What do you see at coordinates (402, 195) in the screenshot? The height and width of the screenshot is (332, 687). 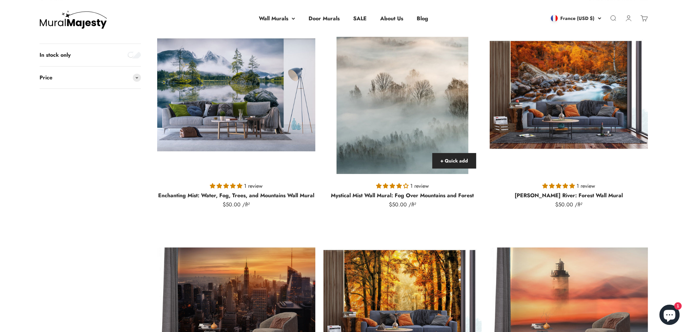 I see `a: Mystical Mist Wall Mural: Fog Over Mountains and Forest` at bounding box center [402, 195].